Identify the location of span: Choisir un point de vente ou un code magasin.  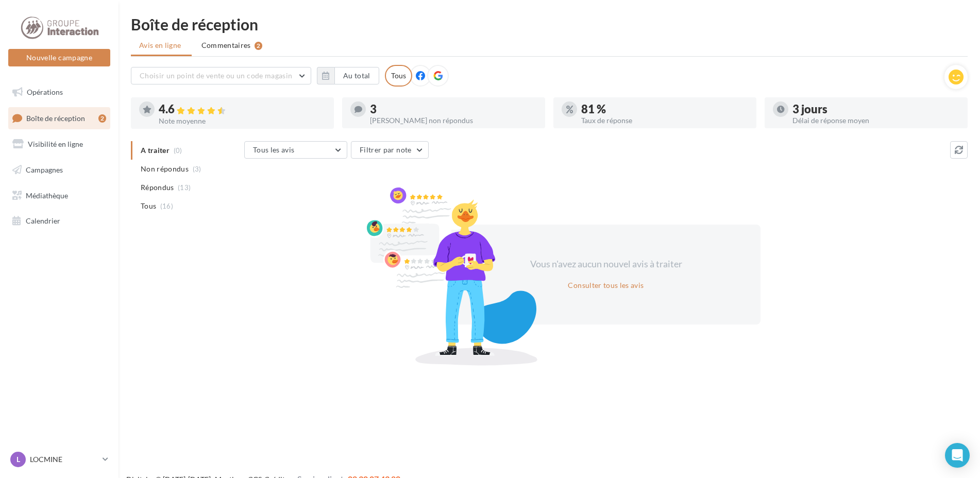
(216, 75).